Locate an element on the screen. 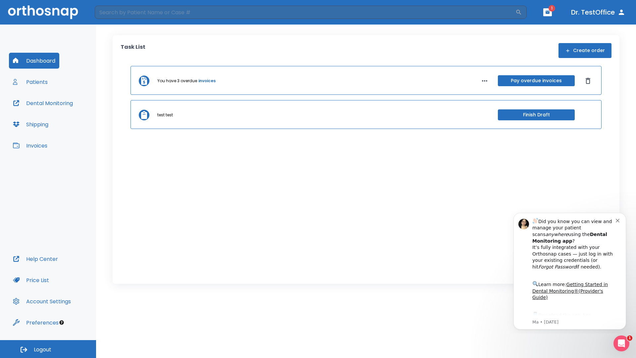 The height and width of the screenshot is (358, 636). button: Dental Monitoring is located at coordinates (43, 103).